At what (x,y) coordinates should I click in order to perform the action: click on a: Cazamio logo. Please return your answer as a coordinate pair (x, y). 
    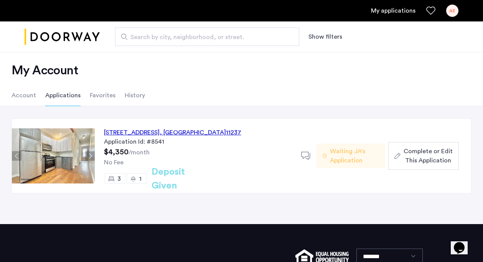
    Looking at the image, I should click on (62, 37).